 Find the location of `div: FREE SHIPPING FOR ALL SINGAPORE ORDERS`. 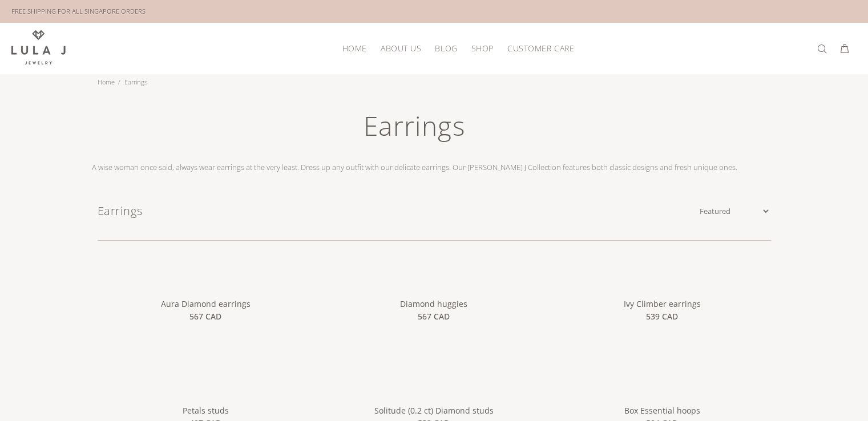

div: FREE SHIPPING FOR ALL SINGAPORE ORDERS is located at coordinates (78, 12).